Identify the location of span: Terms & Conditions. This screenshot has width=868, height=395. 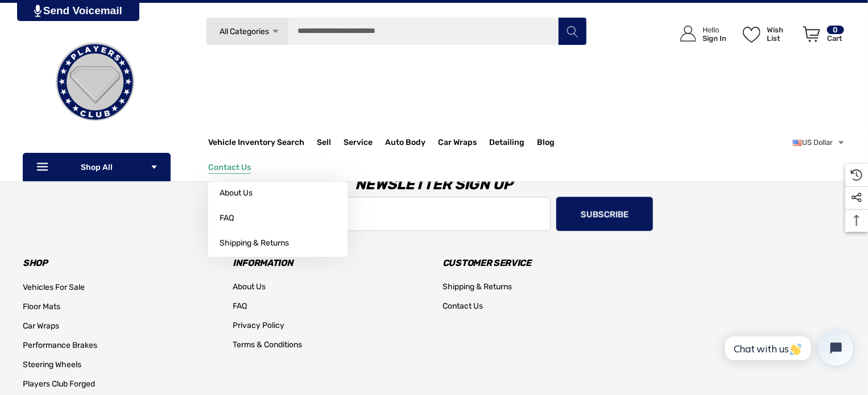
(268, 345).